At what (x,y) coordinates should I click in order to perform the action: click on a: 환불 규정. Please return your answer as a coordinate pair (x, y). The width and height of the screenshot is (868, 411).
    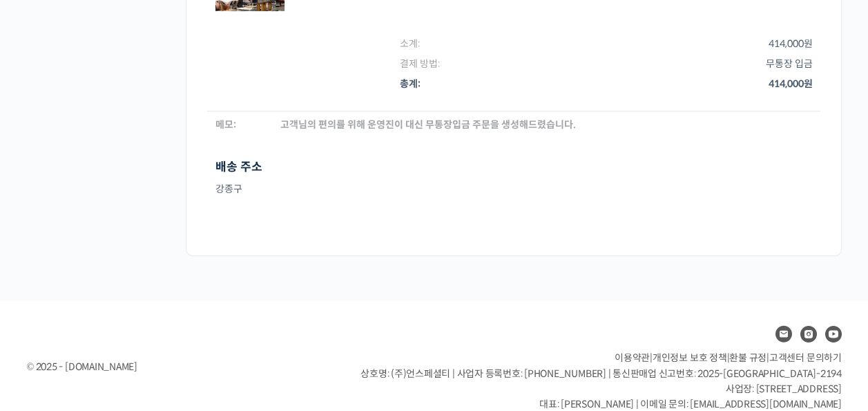
    Looking at the image, I should click on (748, 357).